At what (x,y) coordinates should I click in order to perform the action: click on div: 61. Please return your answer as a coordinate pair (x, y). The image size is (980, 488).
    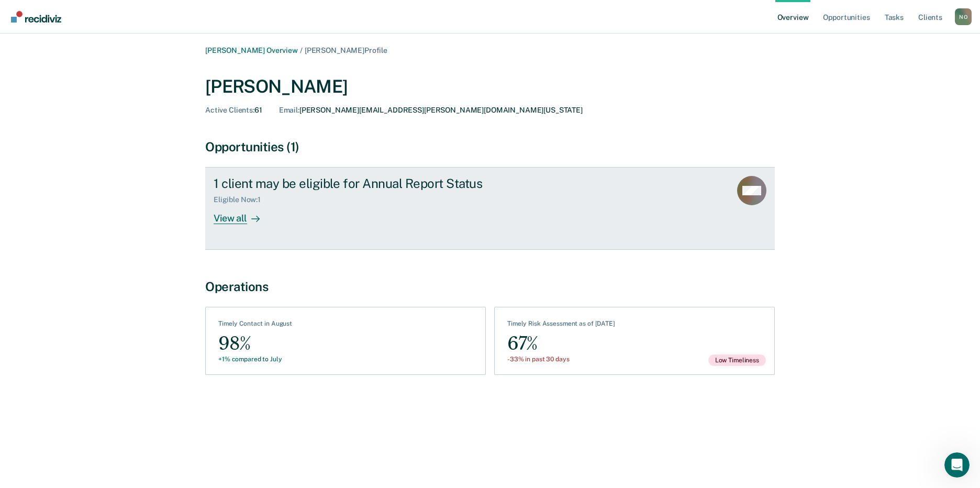
    Looking at the image, I should click on (234, 110).